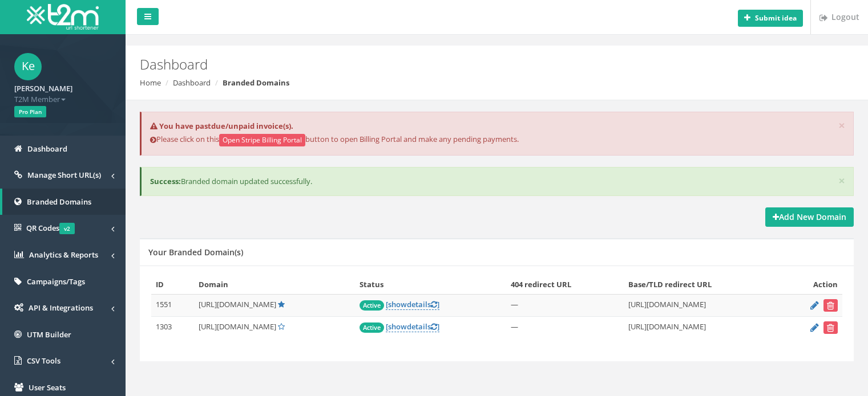  What do you see at coordinates (776, 17) in the screenshot?
I see `b: Submit idea` at bounding box center [776, 17].